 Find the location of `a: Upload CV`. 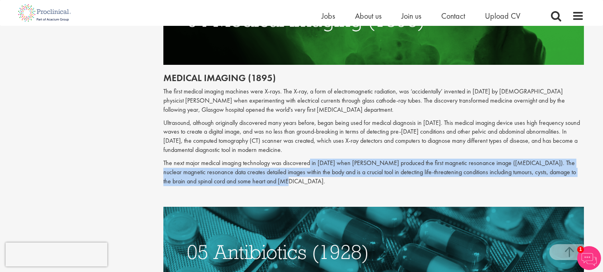

a: Upload CV is located at coordinates (502, 16).